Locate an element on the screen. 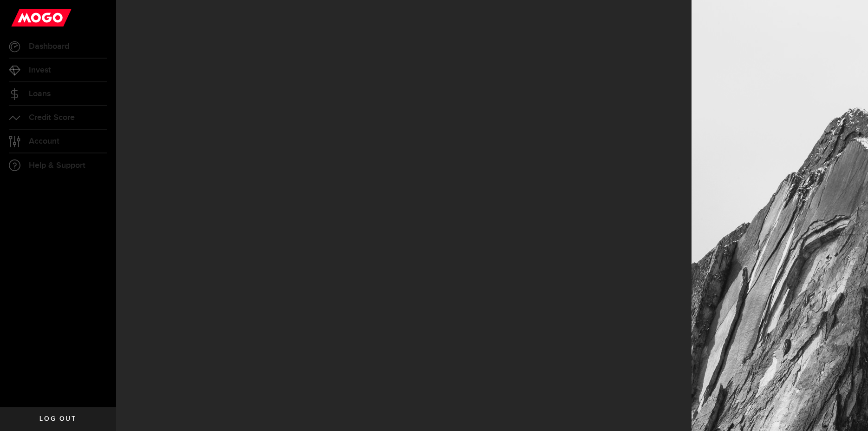 The image size is (868, 431). span: Credit Score is located at coordinates (52, 117).